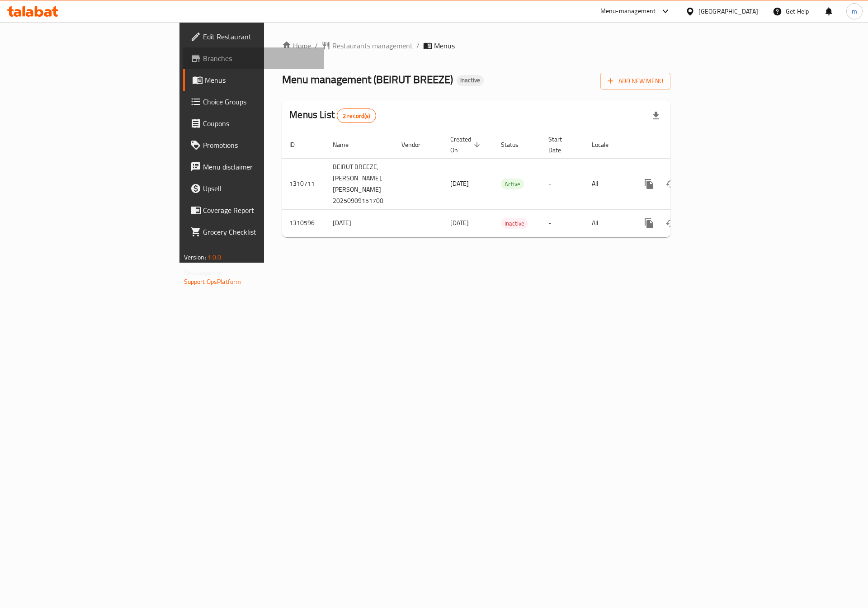 The height and width of the screenshot is (608, 868). Describe the element at coordinates (367, 79) in the screenshot. I see `span: Menu management ( BEIRUT BREEZE )` at that location.